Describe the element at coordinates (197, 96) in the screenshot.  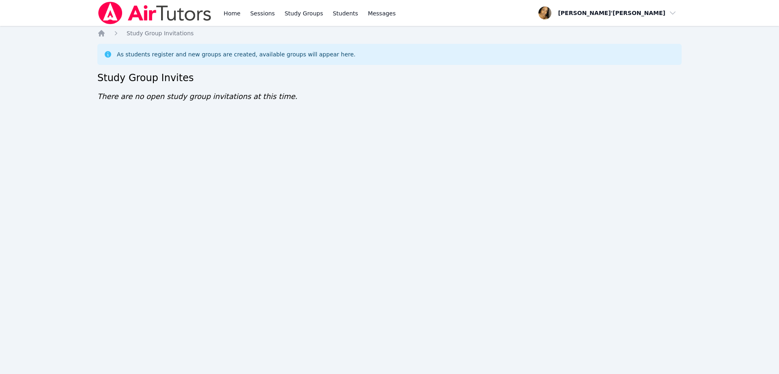
I see `span: There are no open study group invitations at this time.` at that location.